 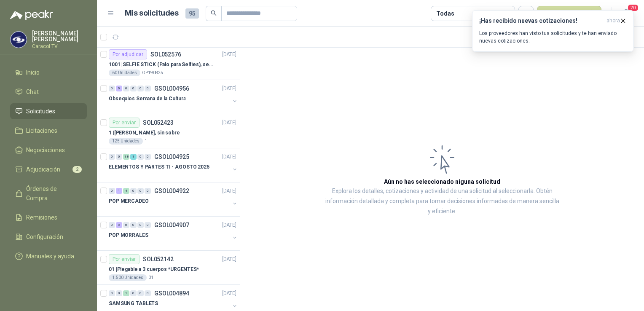 What do you see at coordinates (41, 112) in the screenshot?
I see `span: Solicitudes` at bounding box center [41, 112].